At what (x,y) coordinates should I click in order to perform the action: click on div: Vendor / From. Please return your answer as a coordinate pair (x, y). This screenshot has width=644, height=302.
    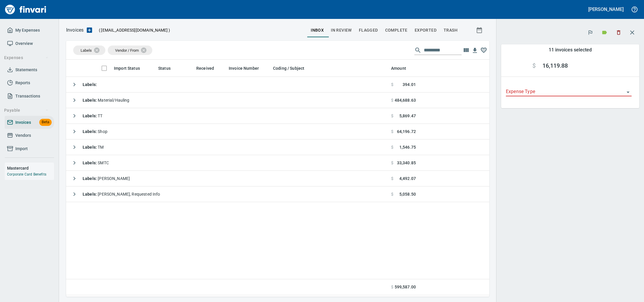
    Looking at the image, I should click on (130, 50).